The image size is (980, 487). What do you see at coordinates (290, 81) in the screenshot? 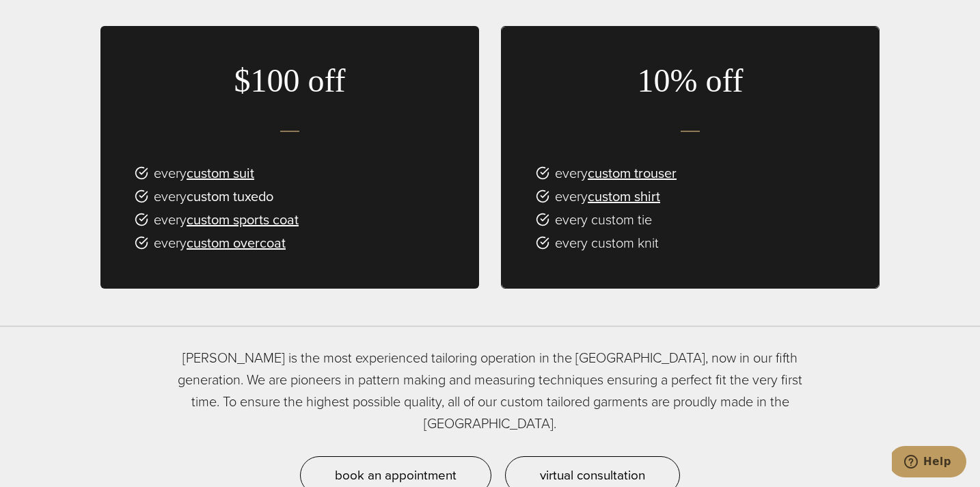
I see `h3: $100 off` at bounding box center [290, 81].